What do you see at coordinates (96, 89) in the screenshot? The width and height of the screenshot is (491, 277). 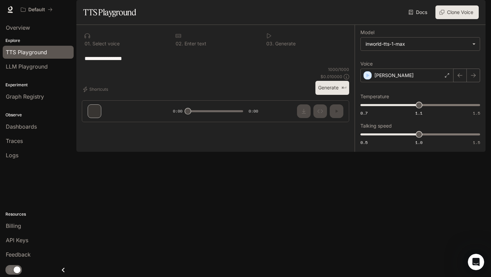 I see `button: Shortcuts` at bounding box center [96, 89].